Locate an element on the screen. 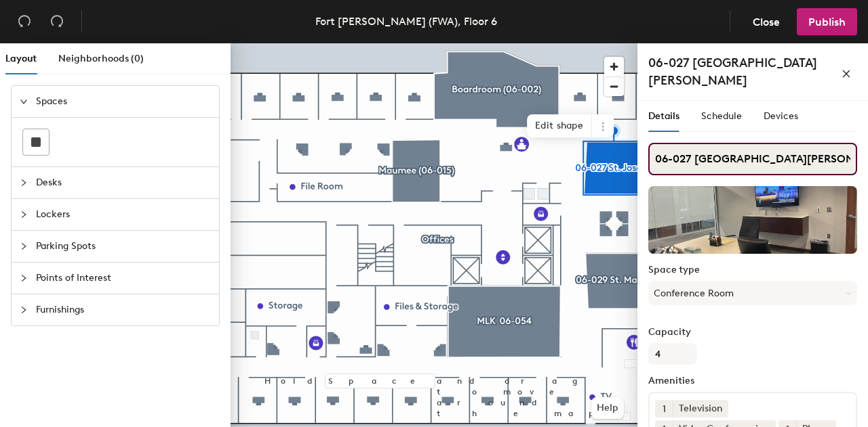 This screenshot has height=427, width=868. span: Points of Interest is located at coordinates (123, 278).